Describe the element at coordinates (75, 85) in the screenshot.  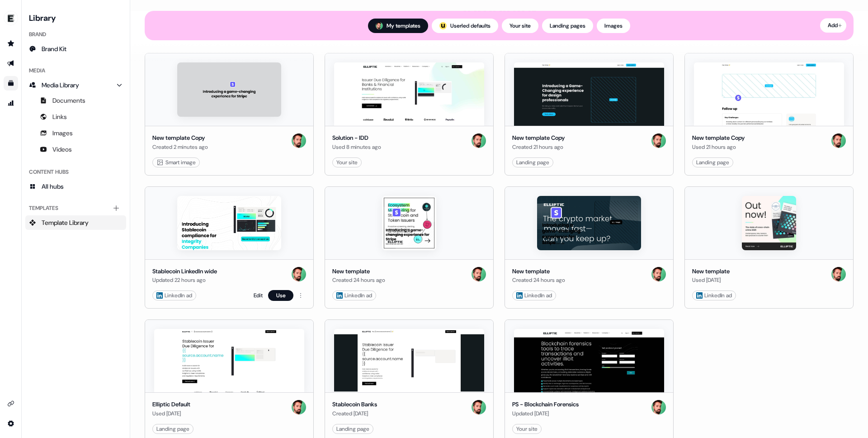
I see `a: Media Library` at that location.